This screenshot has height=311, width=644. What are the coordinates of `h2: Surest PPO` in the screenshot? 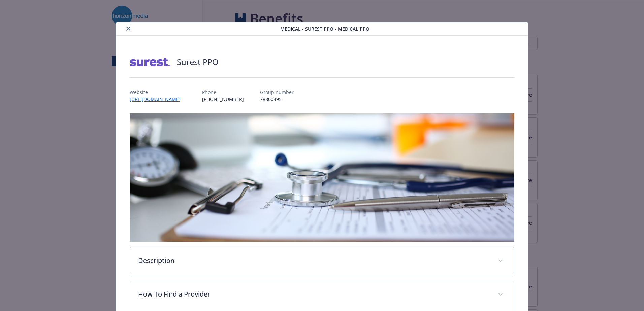 It's located at (198, 62).